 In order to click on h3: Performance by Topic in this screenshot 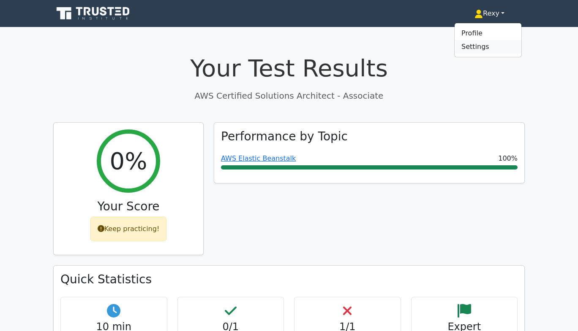, I will do `click(284, 137)`.